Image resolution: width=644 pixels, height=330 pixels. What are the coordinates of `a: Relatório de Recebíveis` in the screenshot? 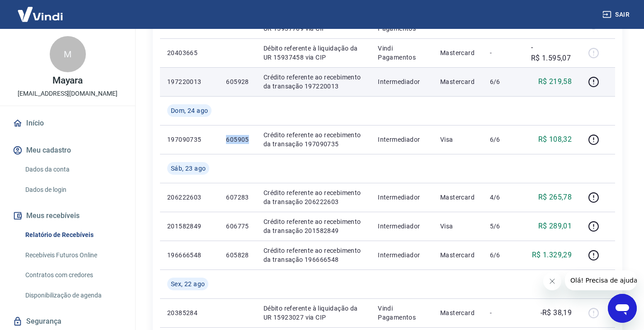 It's located at (73, 234).